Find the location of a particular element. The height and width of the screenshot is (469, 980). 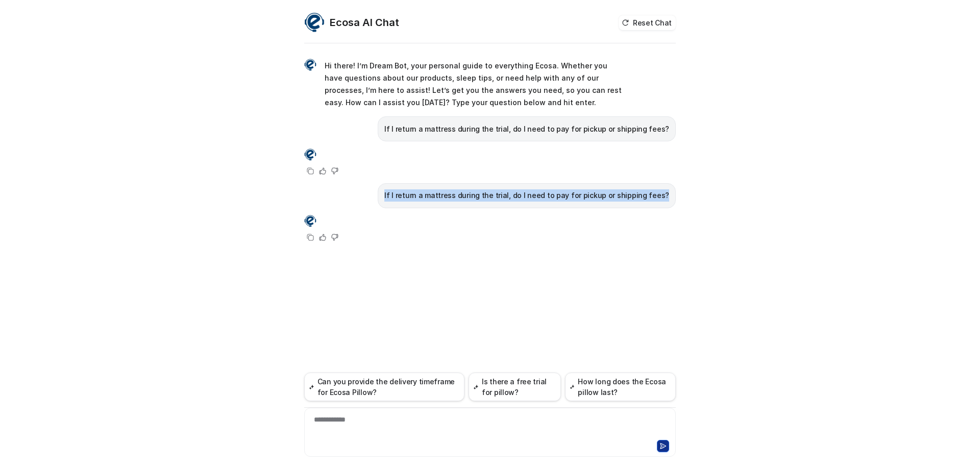

button: How long does the Ecosa pillow last? is located at coordinates (620, 387).